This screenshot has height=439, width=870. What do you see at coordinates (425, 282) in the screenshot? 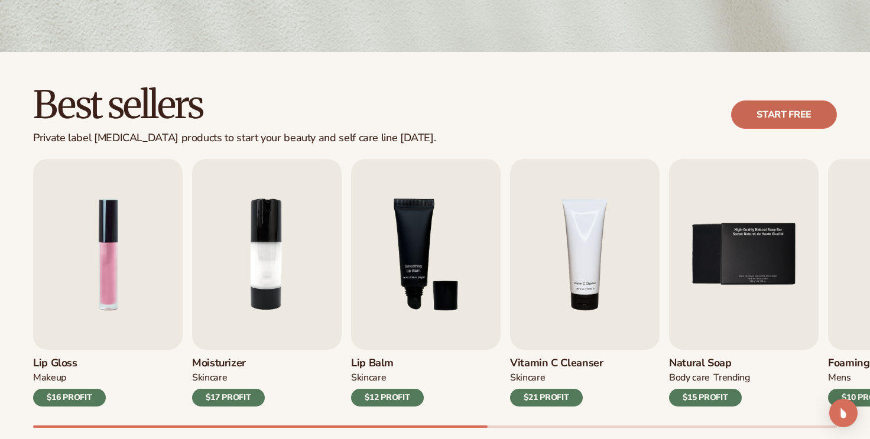
I see `a: 3 / 9` at bounding box center [425, 282].